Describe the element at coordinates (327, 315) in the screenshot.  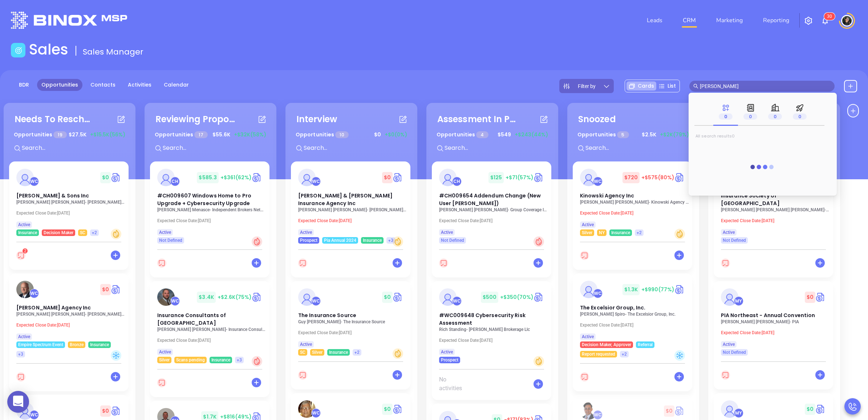
I see `span: The Insurance Source` at that location.